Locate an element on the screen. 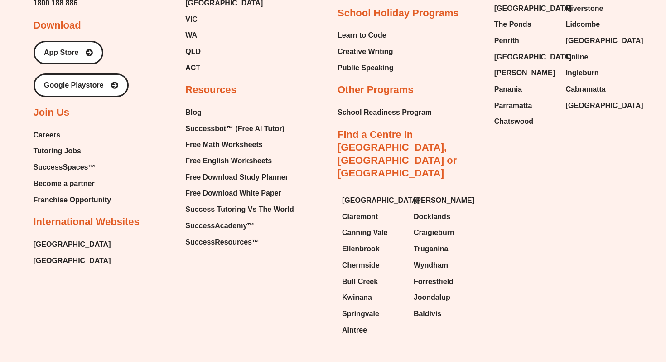 This screenshot has height=362, width=666. span: Free Download Study Planner is located at coordinates (237, 177).